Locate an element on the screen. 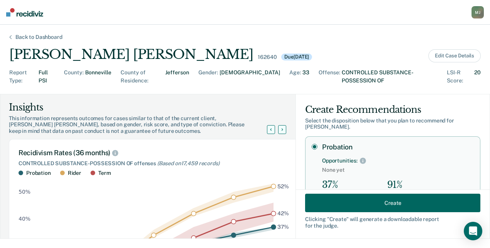 Image resolution: width=490 pixels, height=248 pixels. div: Report Type : is located at coordinates (23, 77).